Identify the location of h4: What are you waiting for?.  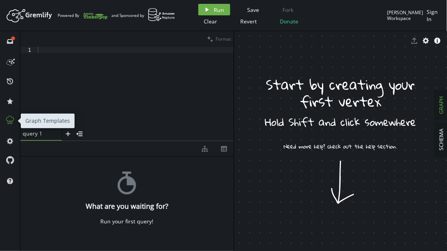
(127, 206).